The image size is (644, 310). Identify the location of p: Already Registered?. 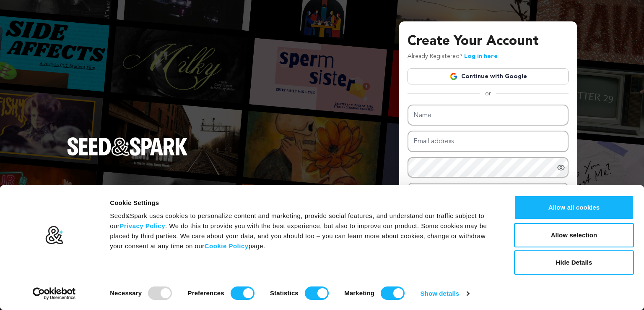
(453, 57).